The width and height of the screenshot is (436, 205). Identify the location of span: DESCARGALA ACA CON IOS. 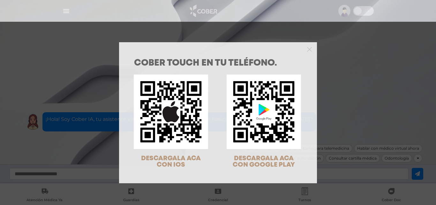
(171, 161).